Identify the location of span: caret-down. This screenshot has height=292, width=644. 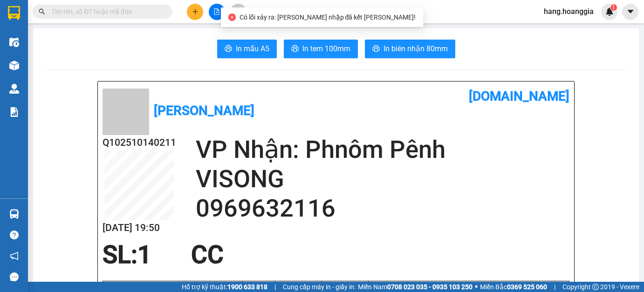
(631, 11).